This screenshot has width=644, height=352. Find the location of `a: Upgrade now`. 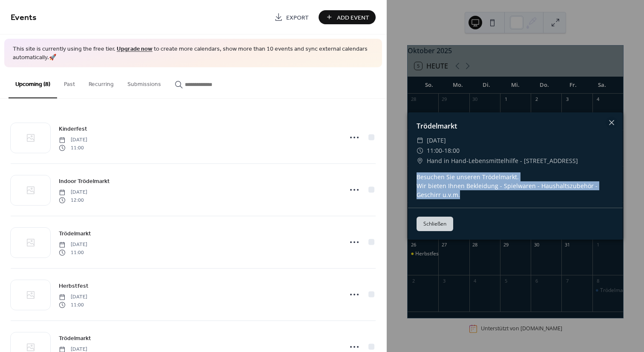

a: Upgrade now is located at coordinates (135, 49).